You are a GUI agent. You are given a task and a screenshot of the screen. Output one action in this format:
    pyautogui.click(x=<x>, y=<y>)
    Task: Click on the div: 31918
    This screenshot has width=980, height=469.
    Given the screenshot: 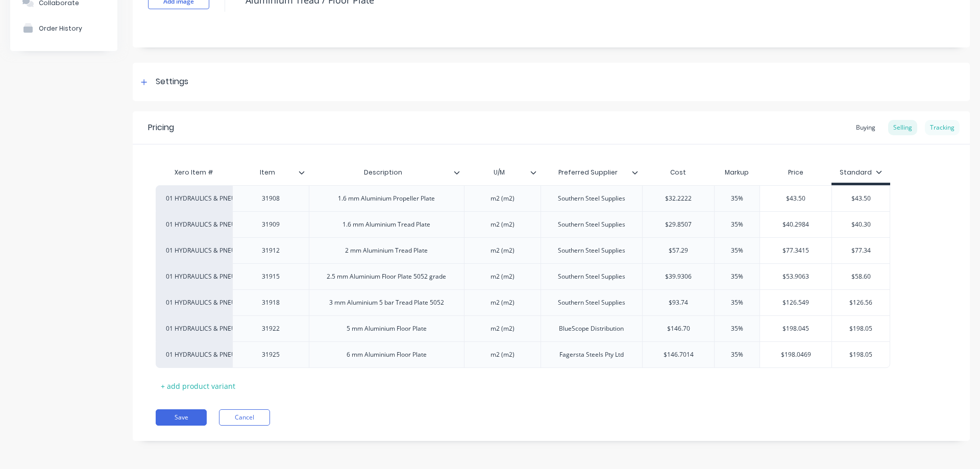 What is the action you would take?
    pyautogui.click(x=271, y=303)
    